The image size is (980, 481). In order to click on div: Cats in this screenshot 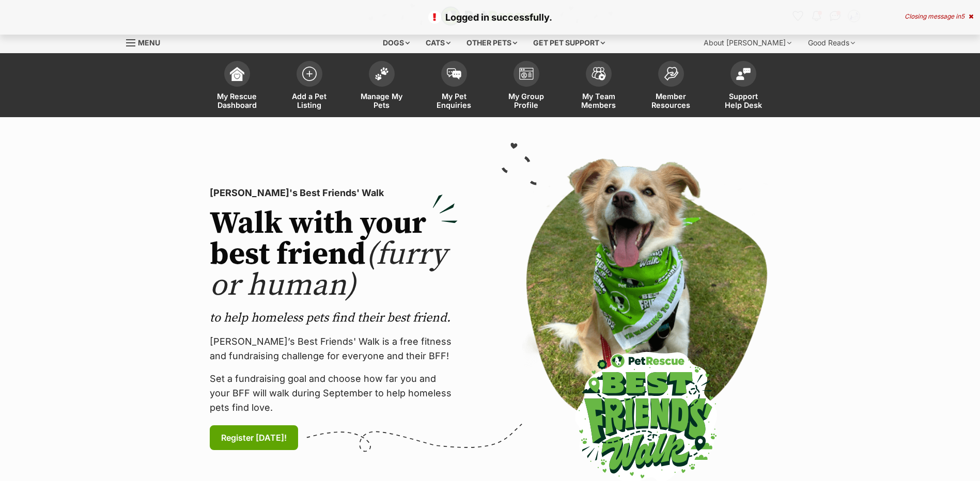, I will do `click(437, 43)`.